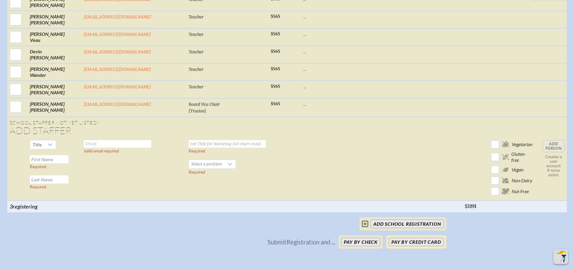 The image size is (574, 270). What do you see at coordinates (49, 159) in the screenshot?
I see `input: First Name` at bounding box center [49, 159].